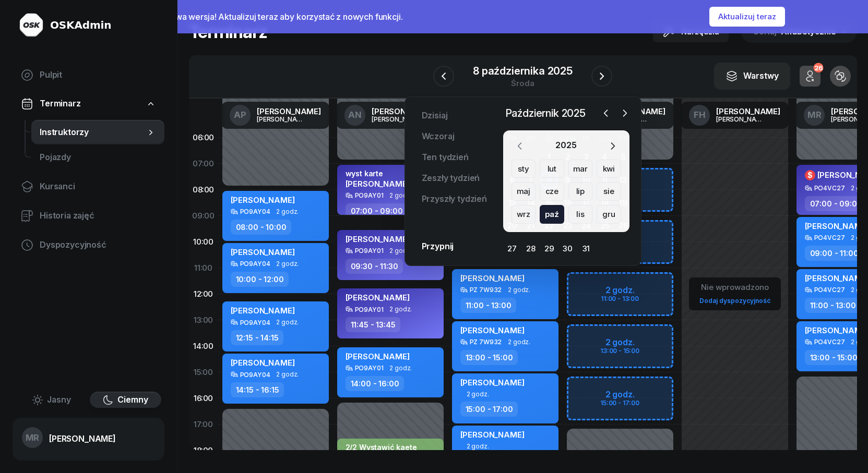  I want to click on button: Warstwy, so click(752, 76).